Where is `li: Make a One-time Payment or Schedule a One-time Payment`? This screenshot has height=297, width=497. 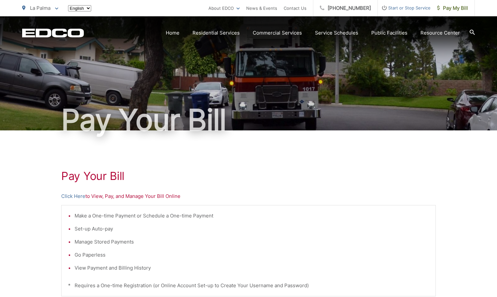 li: Make a One-time Payment or Schedule a One-time Payment is located at coordinates (252, 216).